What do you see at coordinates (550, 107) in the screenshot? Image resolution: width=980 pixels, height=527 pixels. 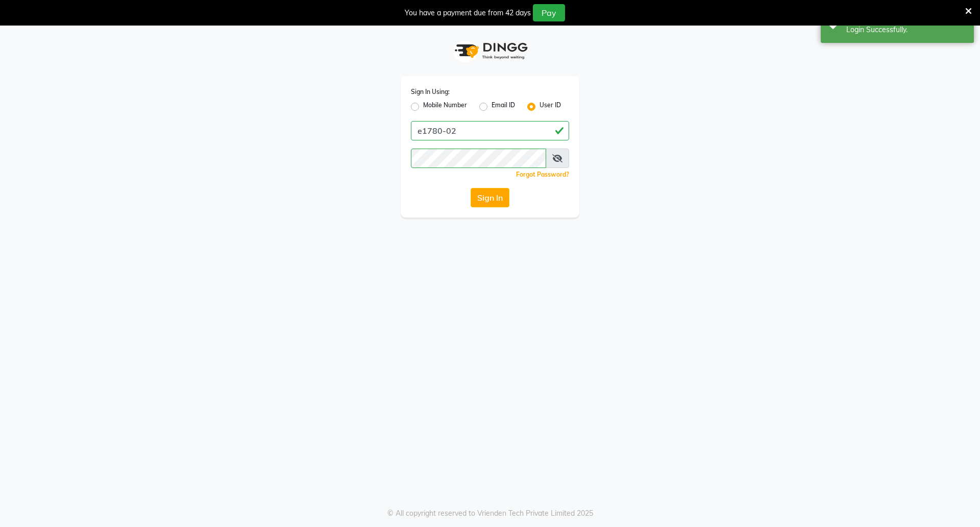 I see `label: User ID` at bounding box center [550, 107].